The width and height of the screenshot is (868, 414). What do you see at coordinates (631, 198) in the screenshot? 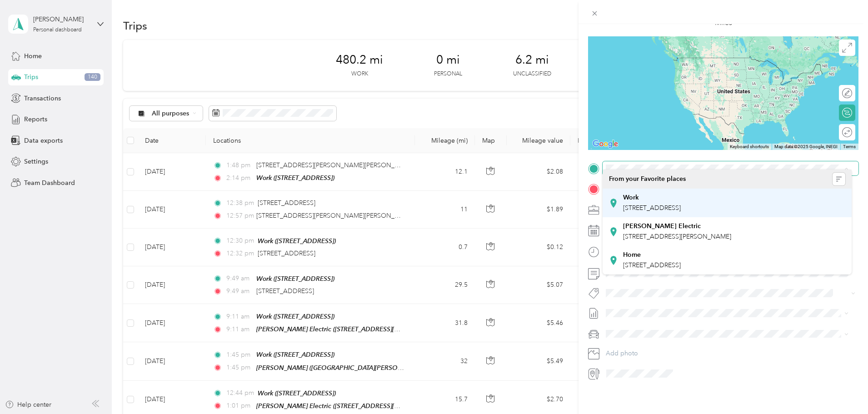
I see `strong: Work` at bounding box center [631, 198].